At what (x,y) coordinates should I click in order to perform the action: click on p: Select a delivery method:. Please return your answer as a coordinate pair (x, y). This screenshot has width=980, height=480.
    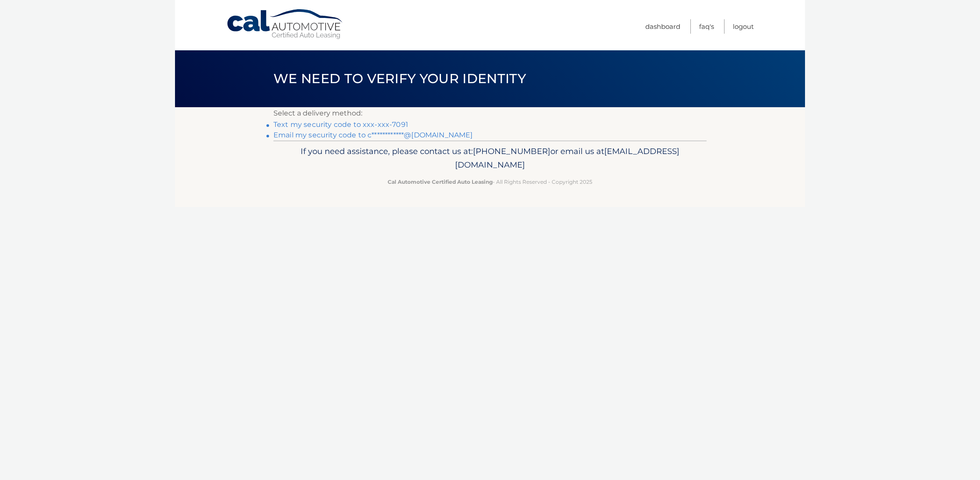
    Looking at the image, I should click on (490, 113).